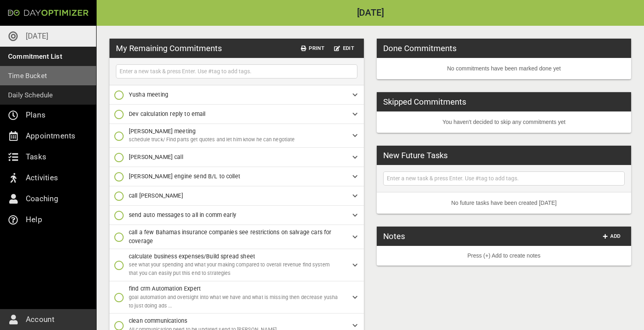 The width and height of the screenshot is (644, 330). Describe the element at coordinates (192, 256) in the screenshot. I see `span: calculate business expenses/Build spread sheet` at that location.